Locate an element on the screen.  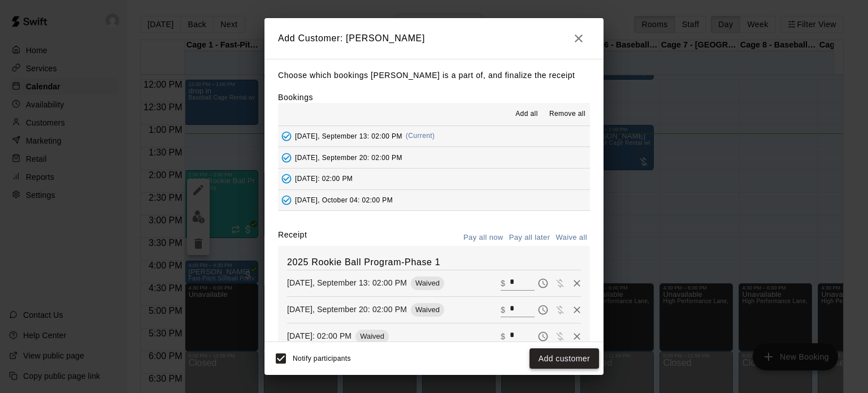
button: Remove all is located at coordinates (567, 115).